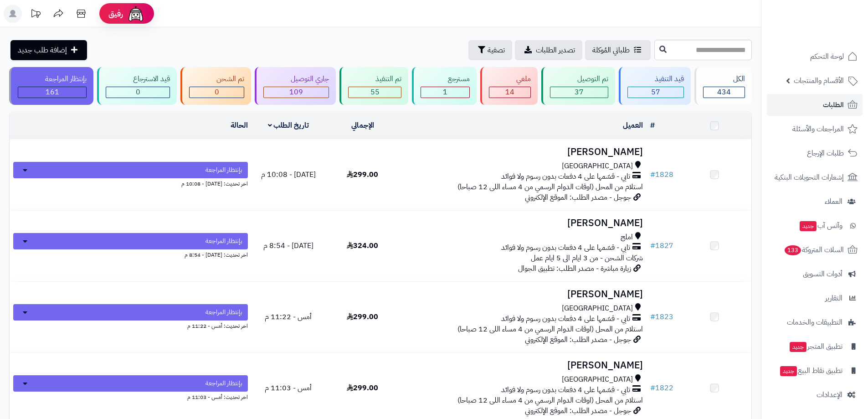 The width and height of the screenshot is (868, 419). I want to click on div: الكل, so click(724, 79).